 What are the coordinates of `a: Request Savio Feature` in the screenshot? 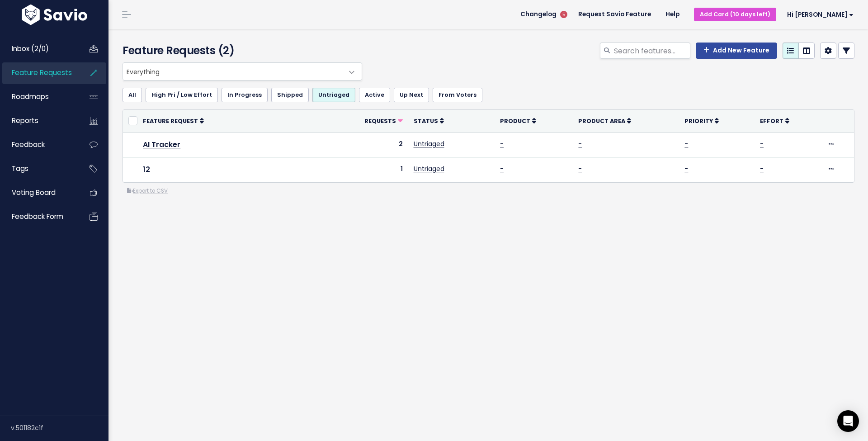 It's located at (615, 15).